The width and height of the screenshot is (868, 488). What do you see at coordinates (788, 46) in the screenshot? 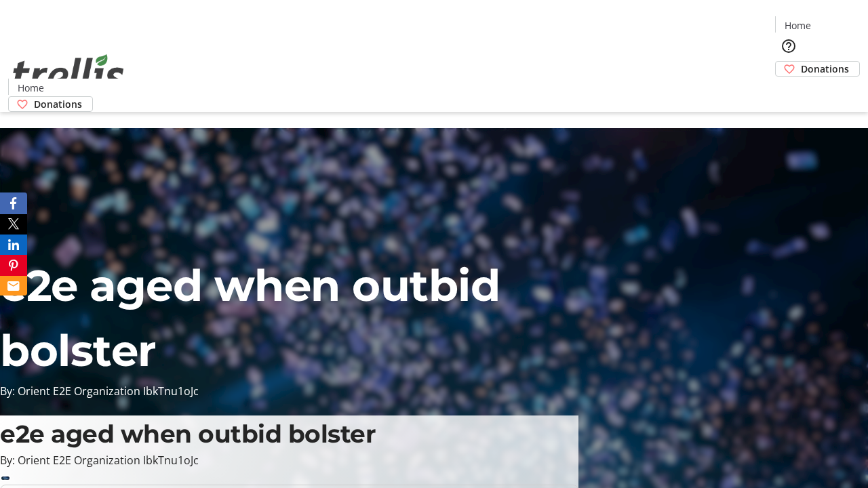
I see `button: Help` at bounding box center [788, 46].